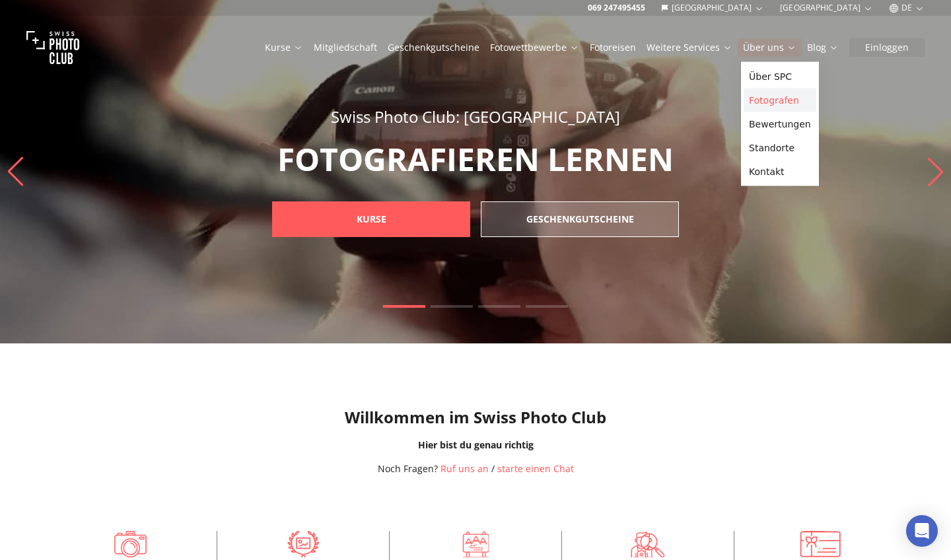 The width and height of the screenshot is (951, 560). Describe the element at coordinates (476, 445) in the screenshot. I see `div: Hier bist du genau richtig` at that location.